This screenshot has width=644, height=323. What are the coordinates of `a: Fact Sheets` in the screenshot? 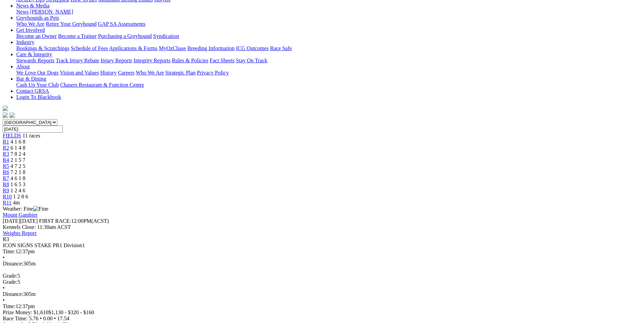 It's located at (222, 61).